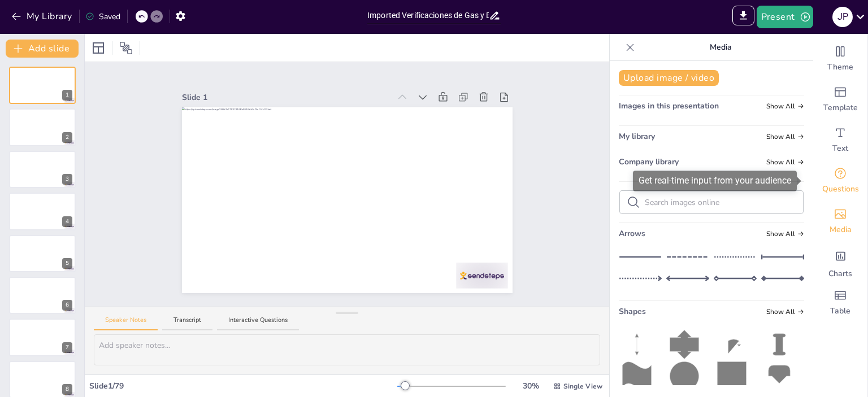 The image size is (868, 397). What do you see at coordinates (720, 202) in the screenshot?
I see `input: Search images online` at bounding box center [720, 202].